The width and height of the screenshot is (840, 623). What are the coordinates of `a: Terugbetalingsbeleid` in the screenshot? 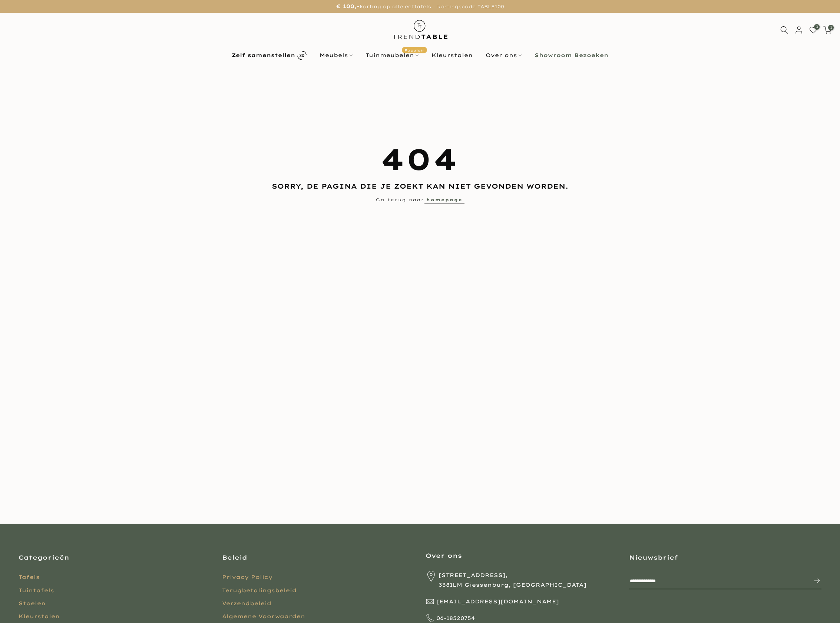 It's located at (259, 590).